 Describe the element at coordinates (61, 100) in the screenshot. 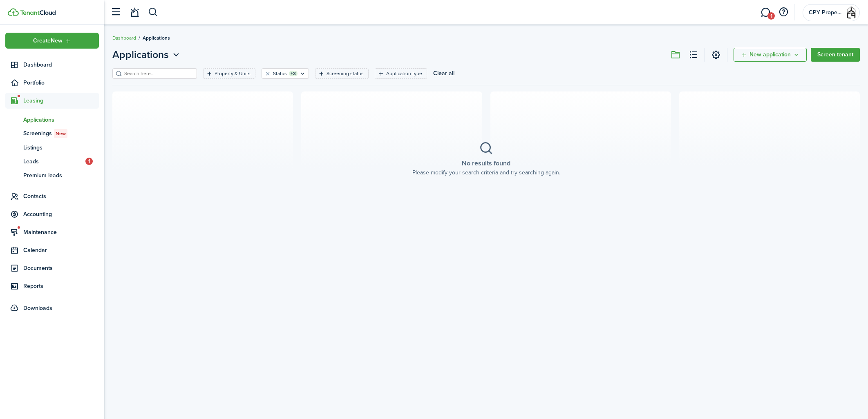

I see `span: Leasing` at that location.